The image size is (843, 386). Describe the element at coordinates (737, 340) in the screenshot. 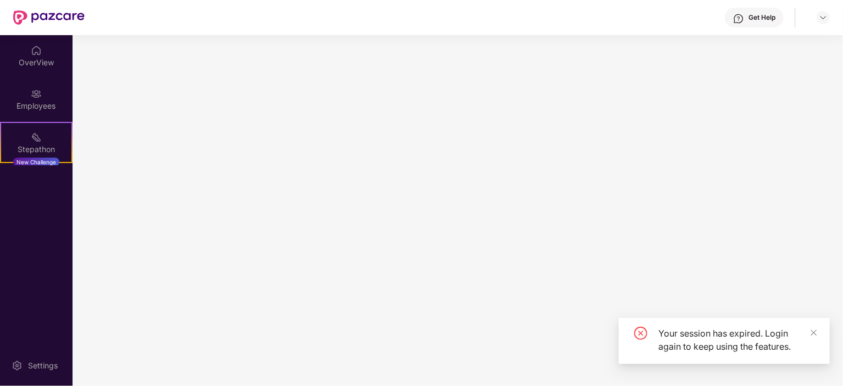

I see `div: Your session has expired. Login again to keep using the features.` at that location.